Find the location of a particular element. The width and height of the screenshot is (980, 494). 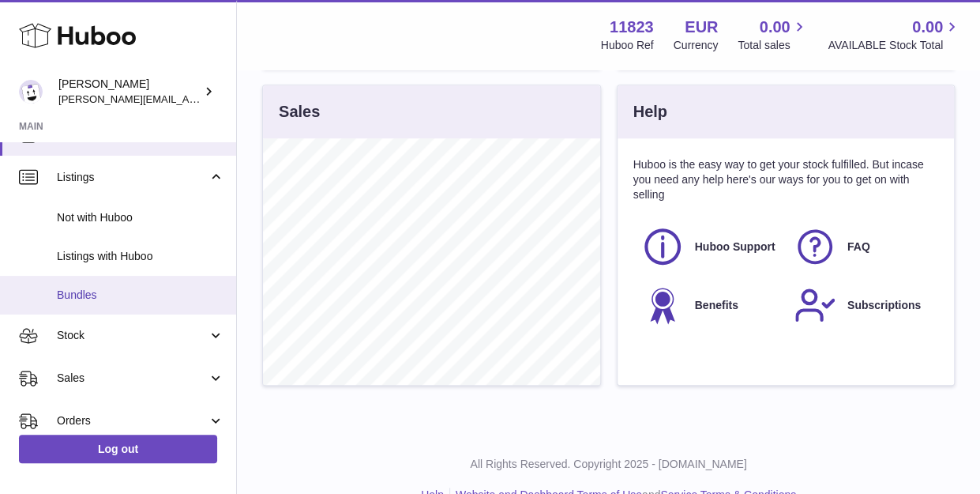

span: Listings is located at coordinates (132, 177).